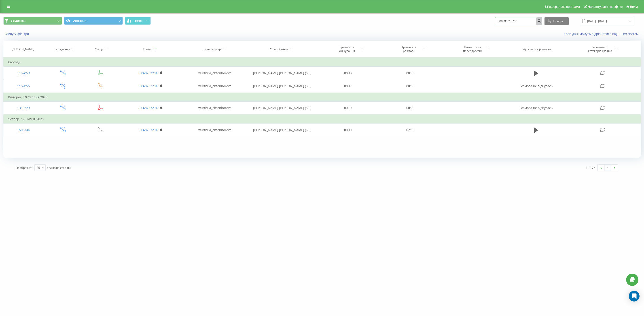 The image size is (644, 316). Describe the element at coordinates (602, 34) in the screenshot. I see `a: Коли дані можуть відрізнятися вiд інших систем` at that location.